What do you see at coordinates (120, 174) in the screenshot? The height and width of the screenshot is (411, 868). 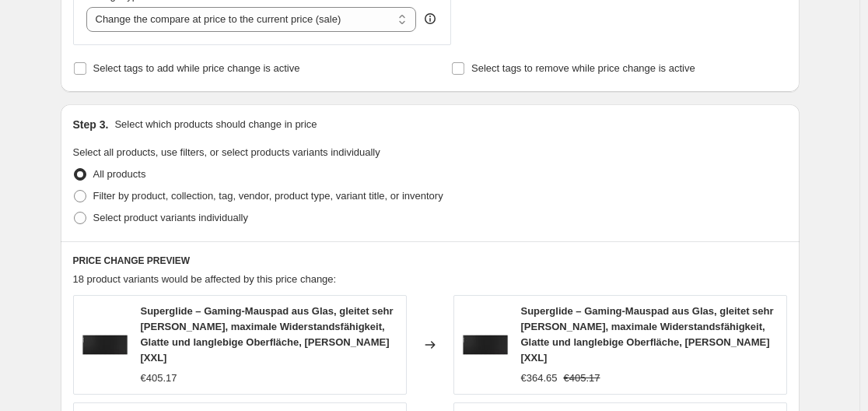 I see `span: All products` at bounding box center [120, 174].